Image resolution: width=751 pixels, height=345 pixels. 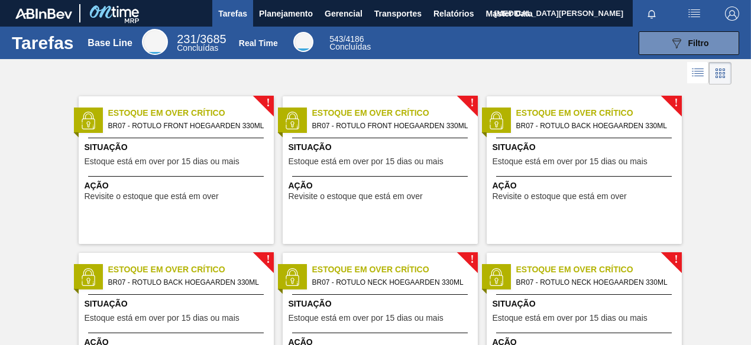 What do you see at coordinates (652, 14) in the screenshot?
I see `button: Notificações` at bounding box center [652, 14].